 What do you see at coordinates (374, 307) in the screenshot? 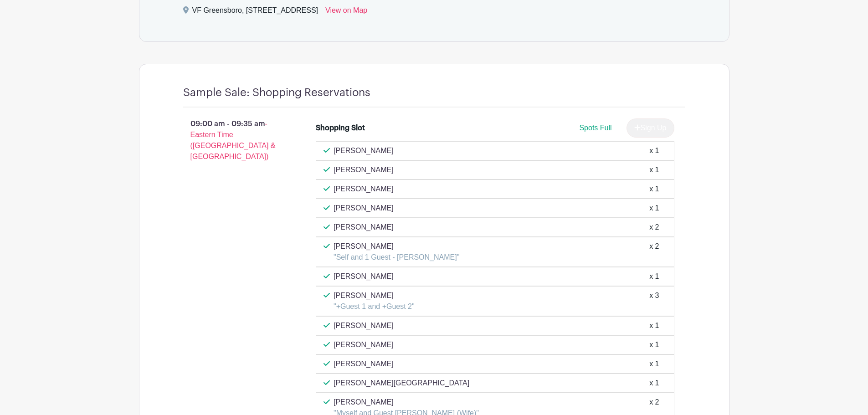
I see `p: "+Guest 1 and +Guest 2"` at bounding box center [374, 307].